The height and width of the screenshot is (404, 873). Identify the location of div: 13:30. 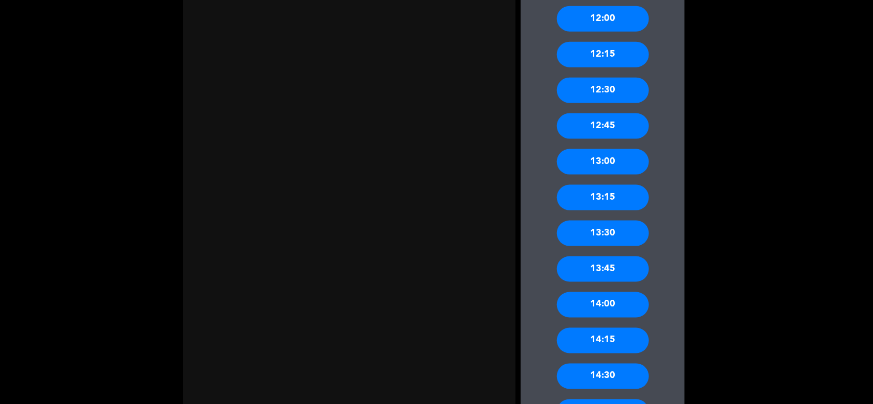
(603, 234).